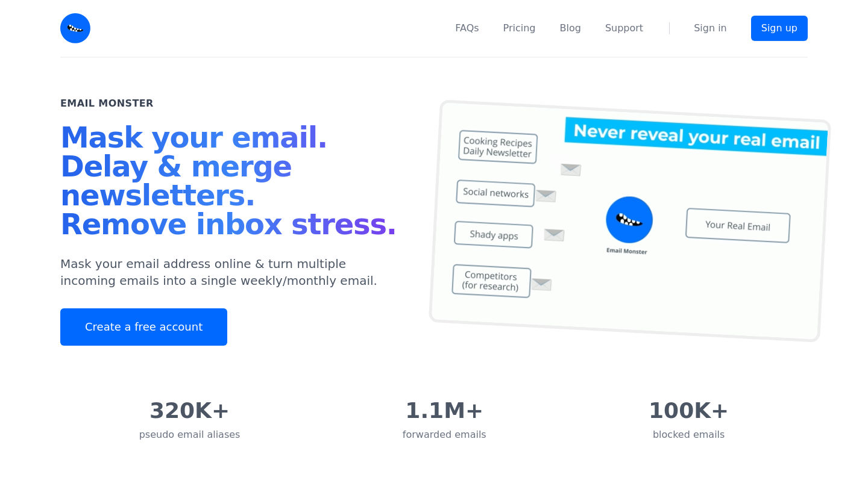 This screenshot has width=868, height=489. Describe the element at coordinates (688, 411) in the screenshot. I see `div: 100K+` at that location.